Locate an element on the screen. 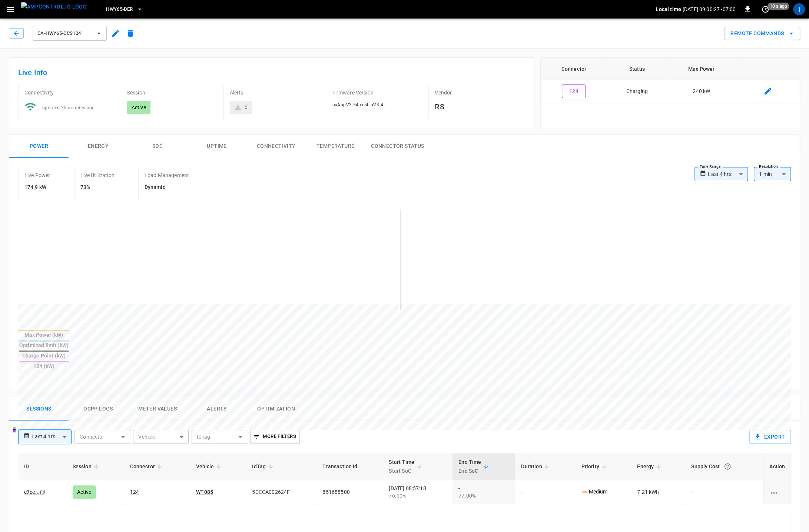 This screenshot has height=532, width=809. button: Sessions is located at coordinates (39, 409).